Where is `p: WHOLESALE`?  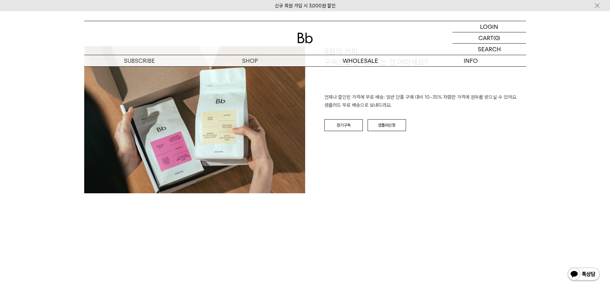 p: WHOLESALE is located at coordinates (360, 61).